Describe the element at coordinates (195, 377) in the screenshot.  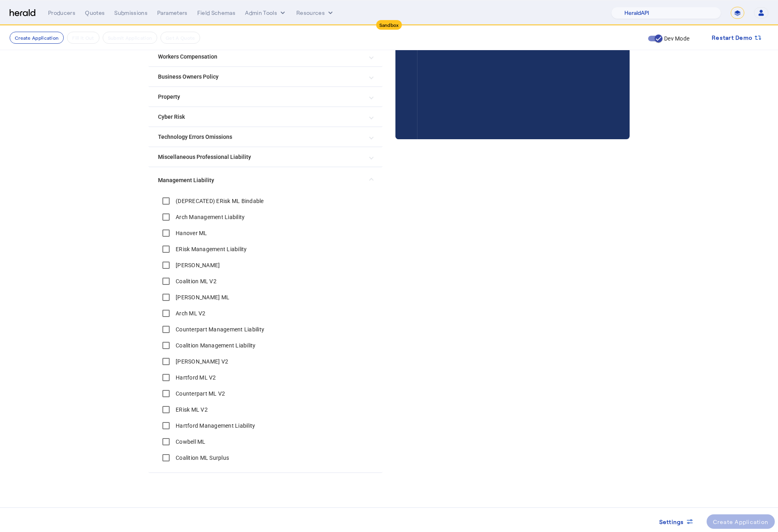
I see `label: Hartford ML V2` at that location.